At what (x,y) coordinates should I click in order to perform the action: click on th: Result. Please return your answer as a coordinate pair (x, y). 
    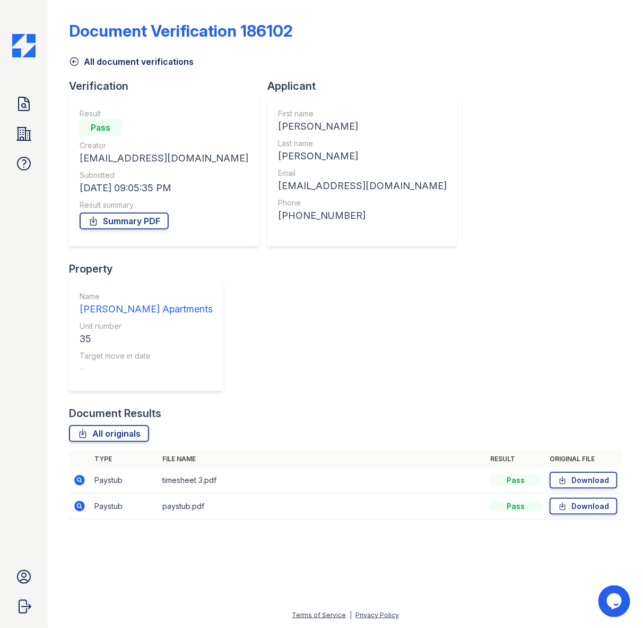
    Looking at the image, I should click on (516, 459).